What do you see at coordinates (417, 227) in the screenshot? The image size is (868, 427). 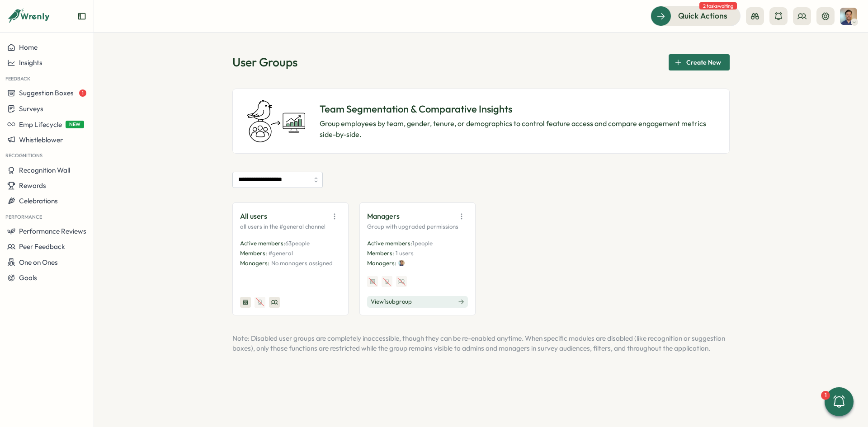 I see `p: Group with upgraded permissions` at bounding box center [417, 227].